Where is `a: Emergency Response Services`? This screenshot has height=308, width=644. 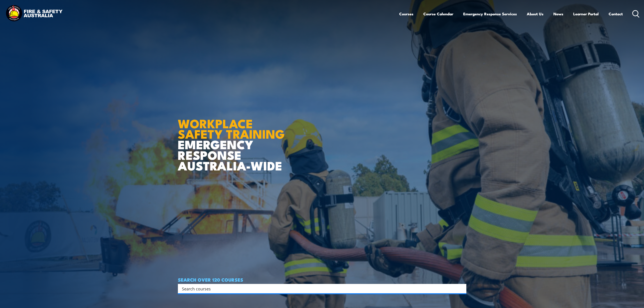
a: Emergency Response Services is located at coordinates (490, 14).